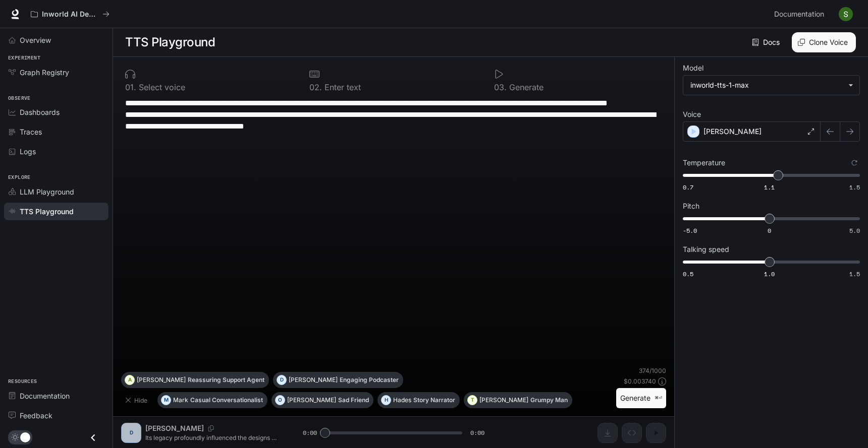 Image resolution: width=868 pixels, height=448 pixels. What do you see at coordinates (341, 87) in the screenshot?
I see `p: Enter text` at bounding box center [341, 87].